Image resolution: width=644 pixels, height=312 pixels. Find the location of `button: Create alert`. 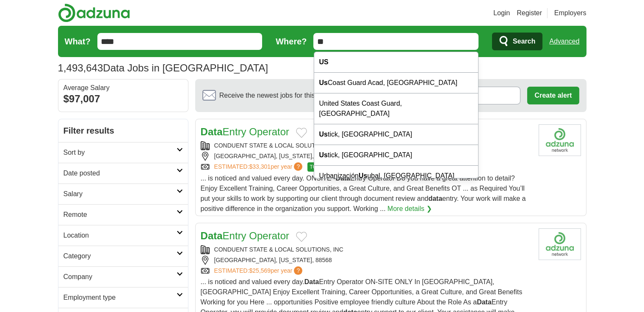

button: Create alert is located at coordinates (553, 96).